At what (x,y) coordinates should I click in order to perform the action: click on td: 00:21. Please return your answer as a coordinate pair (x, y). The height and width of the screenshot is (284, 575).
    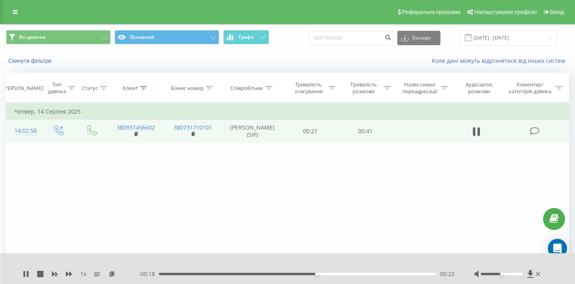
    Looking at the image, I should click on (311, 131).